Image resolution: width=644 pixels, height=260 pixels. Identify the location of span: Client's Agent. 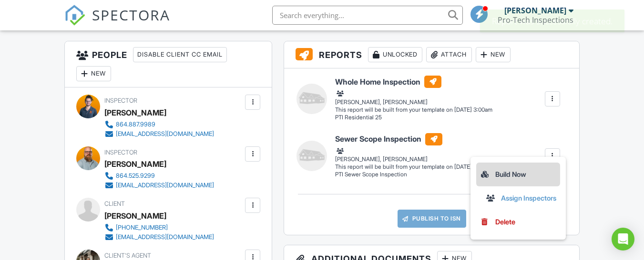
(128, 255).